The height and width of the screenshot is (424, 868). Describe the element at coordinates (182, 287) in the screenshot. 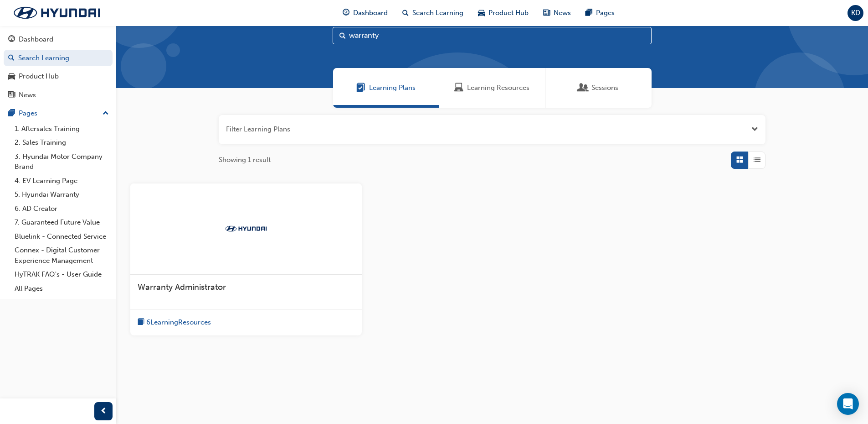

I see `span: Warranty Administrator` at that location.